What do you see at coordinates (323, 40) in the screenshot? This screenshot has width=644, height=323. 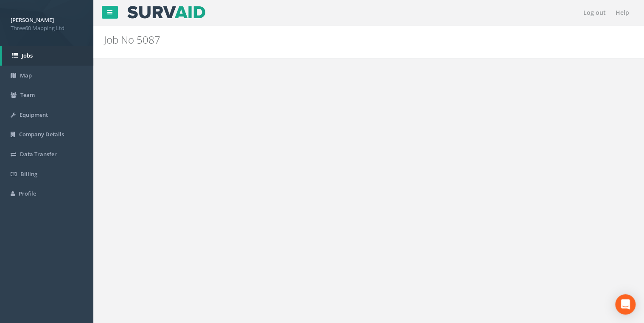 I see `h2: Job No 5087` at bounding box center [323, 40].